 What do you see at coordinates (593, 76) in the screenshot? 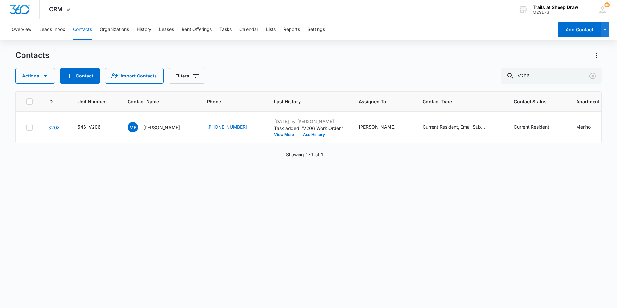
I see `button: Clear` at bounding box center [593, 76].